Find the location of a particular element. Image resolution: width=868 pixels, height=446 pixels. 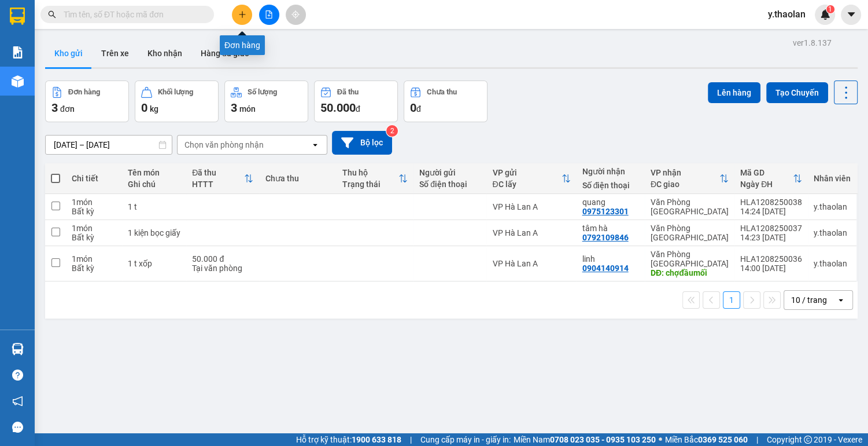

span: 0 is located at coordinates (413, 108).